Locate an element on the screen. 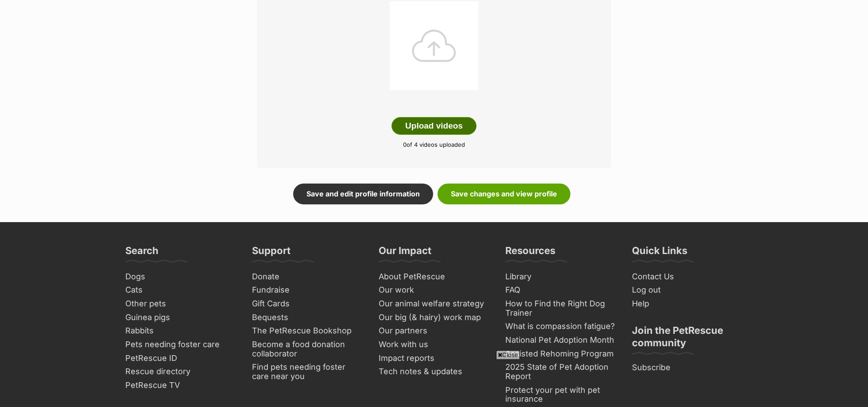 The image size is (868, 407). a: Dogs is located at coordinates (181, 277).